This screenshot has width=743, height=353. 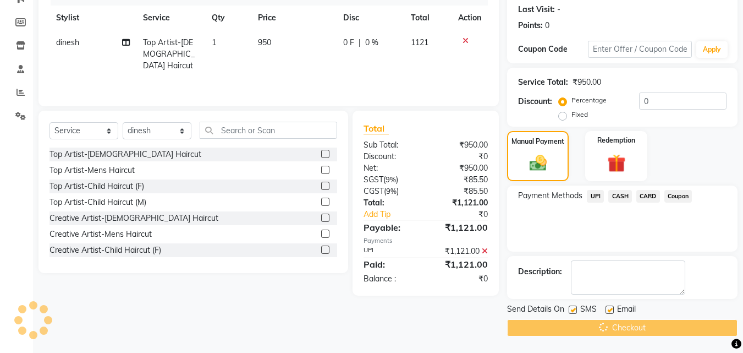 I want to click on th: Price, so click(x=294, y=18).